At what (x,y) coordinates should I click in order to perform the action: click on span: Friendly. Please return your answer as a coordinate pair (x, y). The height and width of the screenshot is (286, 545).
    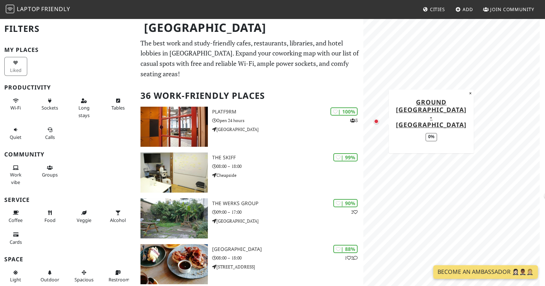
    Looking at the image, I should click on (56, 9).